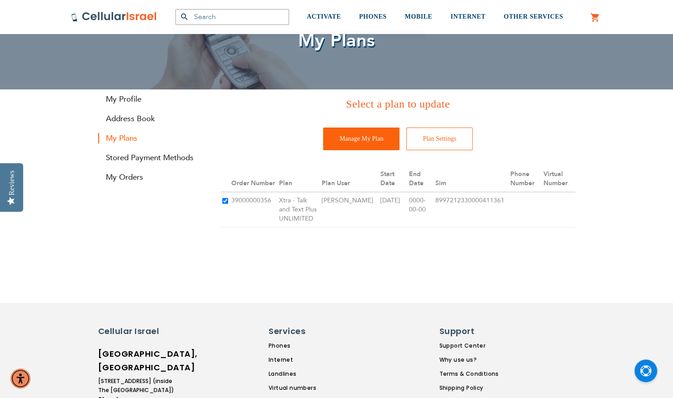  What do you see at coordinates (361, 139) in the screenshot?
I see `input: Manage My Plan` at bounding box center [361, 139].